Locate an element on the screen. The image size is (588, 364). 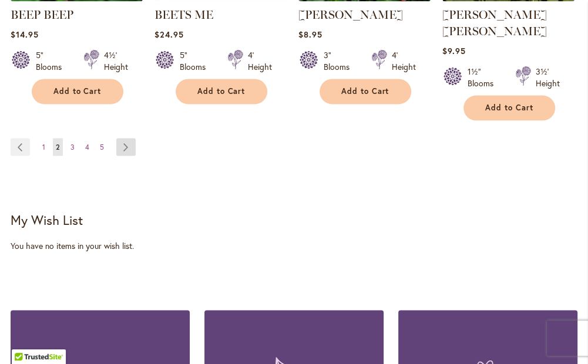
span: 3 is located at coordinates (72, 146).